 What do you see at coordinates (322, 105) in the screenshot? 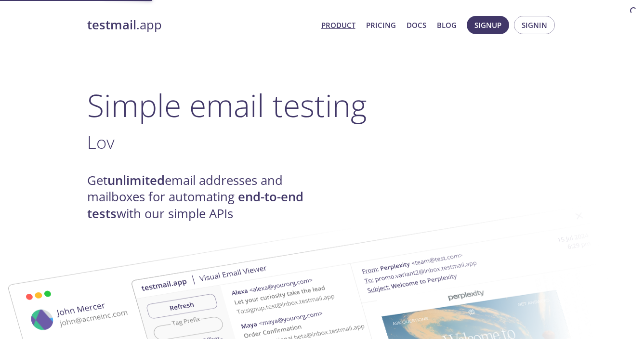
I see `h1: Simple email testing` at bounding box center [322, 105].